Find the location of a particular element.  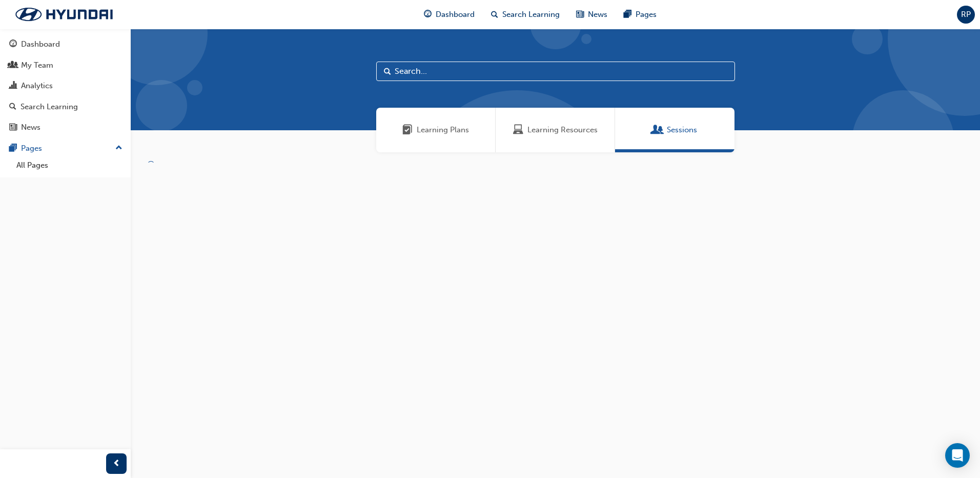

button: DashboardMy TeamAnalyticsSearch LearningNews is located at coordinates (65, 86).